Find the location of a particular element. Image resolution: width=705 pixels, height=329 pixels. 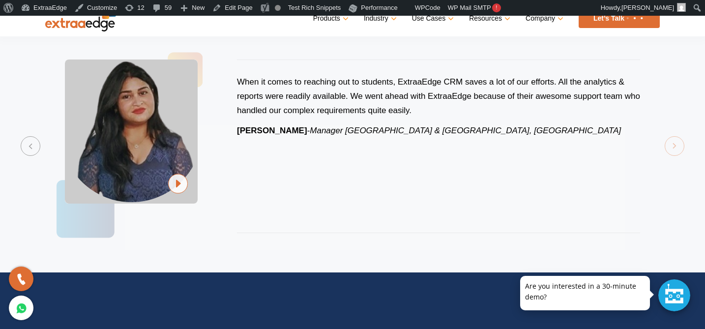

button: Previous is located at coordinates (30, 146).